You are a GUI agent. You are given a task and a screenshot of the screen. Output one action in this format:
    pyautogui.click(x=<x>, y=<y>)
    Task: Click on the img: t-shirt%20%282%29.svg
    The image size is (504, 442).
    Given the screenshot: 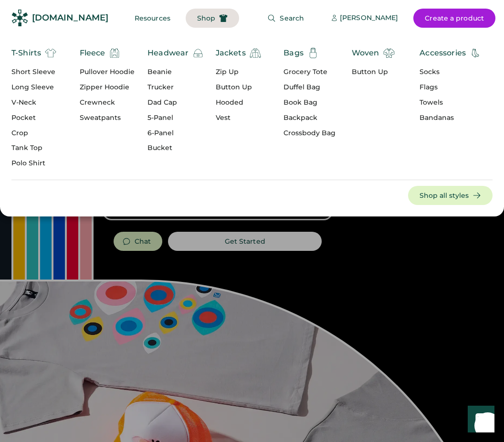 What is the action you would take?
    pyautogui.click(x=50, y=53)
    